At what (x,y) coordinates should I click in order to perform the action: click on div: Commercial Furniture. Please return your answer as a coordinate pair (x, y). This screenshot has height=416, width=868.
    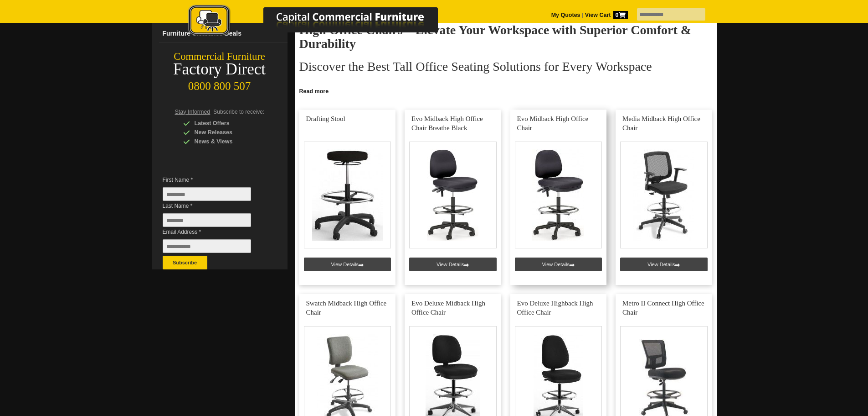
    Looking at the image, I should click on (220, 56).